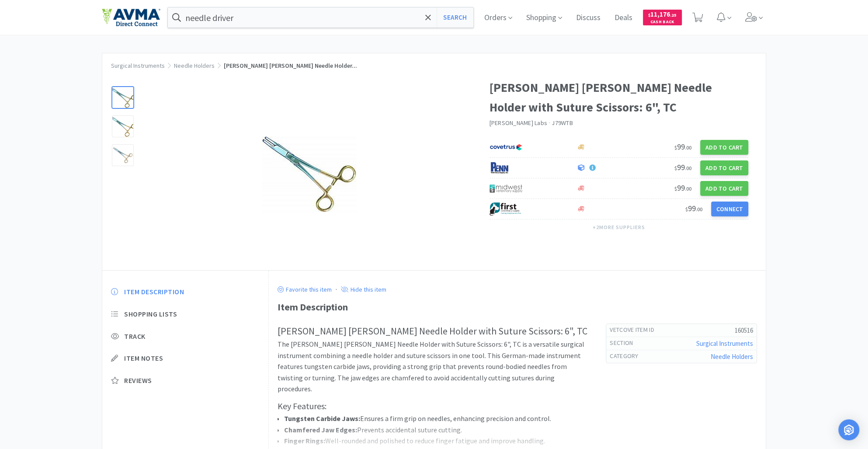  I want to click on span: . 25, so click(673, 15).